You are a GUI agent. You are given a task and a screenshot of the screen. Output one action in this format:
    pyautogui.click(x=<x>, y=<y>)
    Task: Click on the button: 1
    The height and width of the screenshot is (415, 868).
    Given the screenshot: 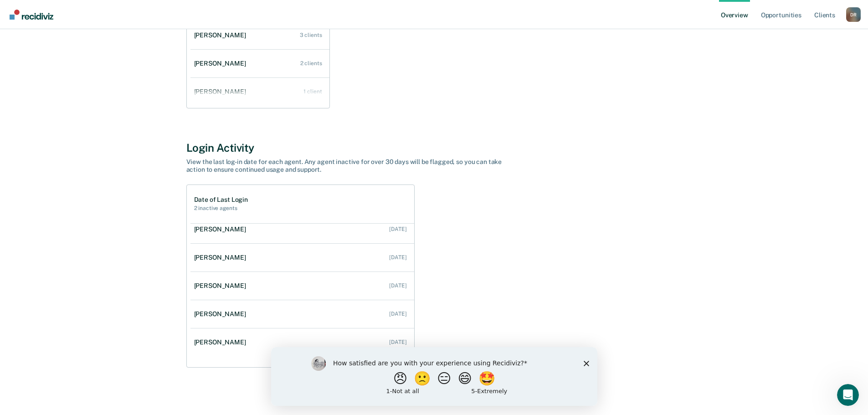 What is the action you would take?
    pyautogui.click(x=130, y=32)
    